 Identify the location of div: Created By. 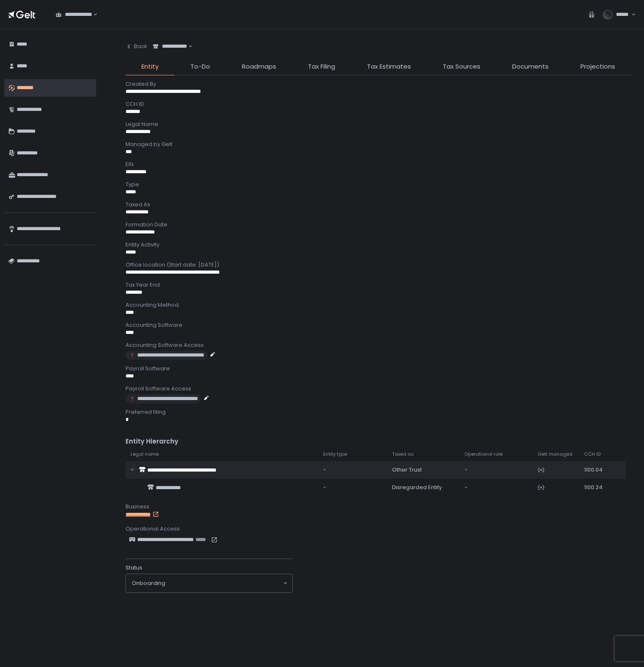
(379, 84).